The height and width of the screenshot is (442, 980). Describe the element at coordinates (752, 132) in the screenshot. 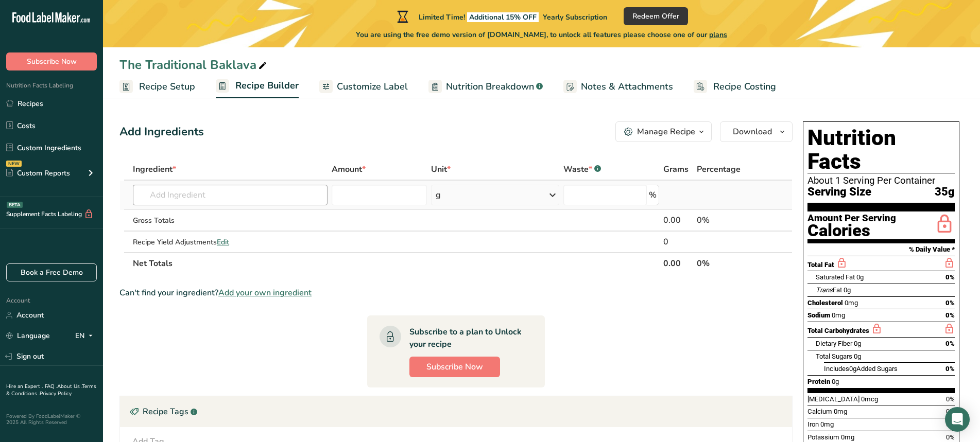

I see `span: Download` at that location.